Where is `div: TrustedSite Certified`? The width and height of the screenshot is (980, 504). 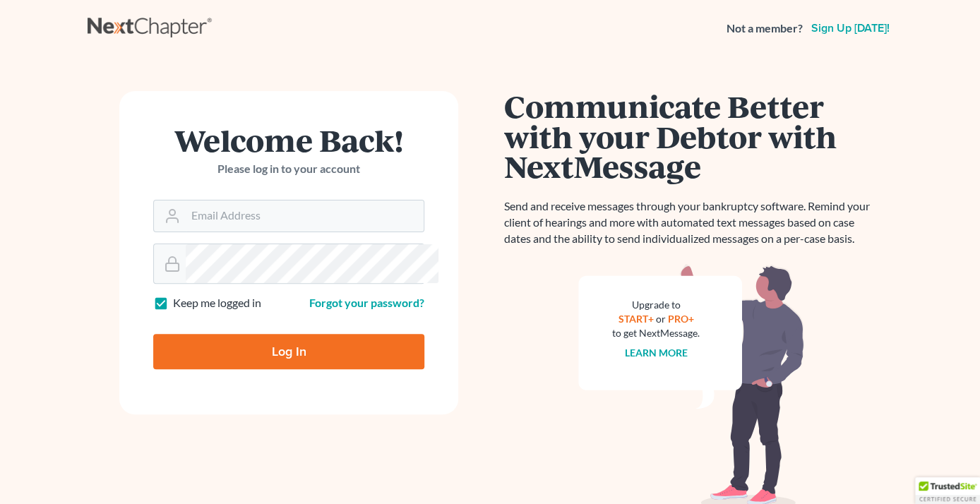
div: TrustedSite Certified is located at coordinates (948, 491).